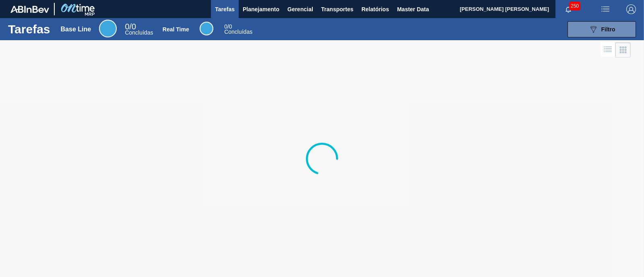 The height and width of the screenshot is (277, 644). What do you see at coordinates (225, 10) in the screenshot?
I see `span: Tarefas` at bounding box center [225, 10].